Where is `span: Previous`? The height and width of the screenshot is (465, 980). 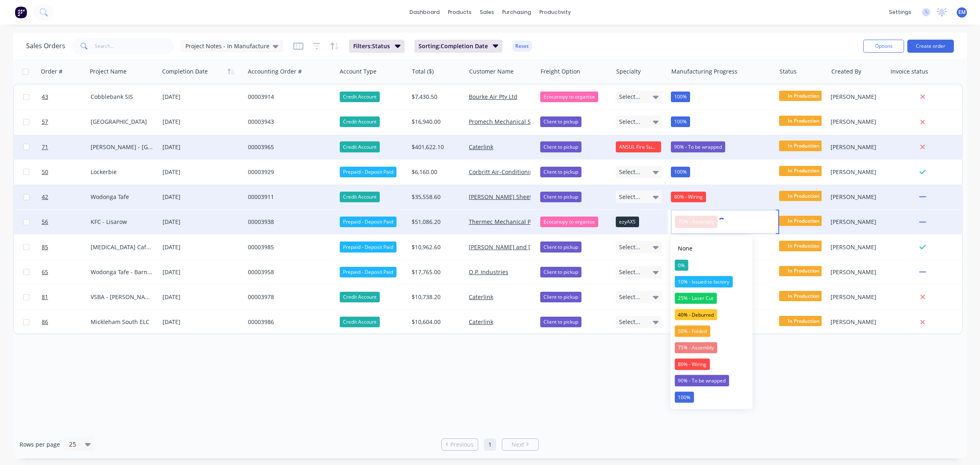
span: Previous is located at coordinates (462, 445).